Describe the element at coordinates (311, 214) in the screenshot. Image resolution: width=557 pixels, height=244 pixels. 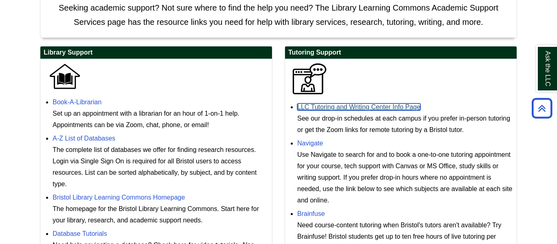
I see `a: Brainfuse` at that location.